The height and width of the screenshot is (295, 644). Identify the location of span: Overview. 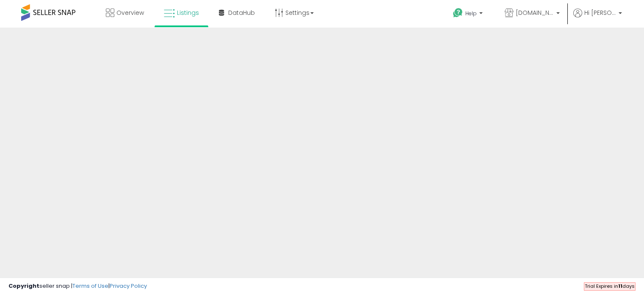
(130, 13).